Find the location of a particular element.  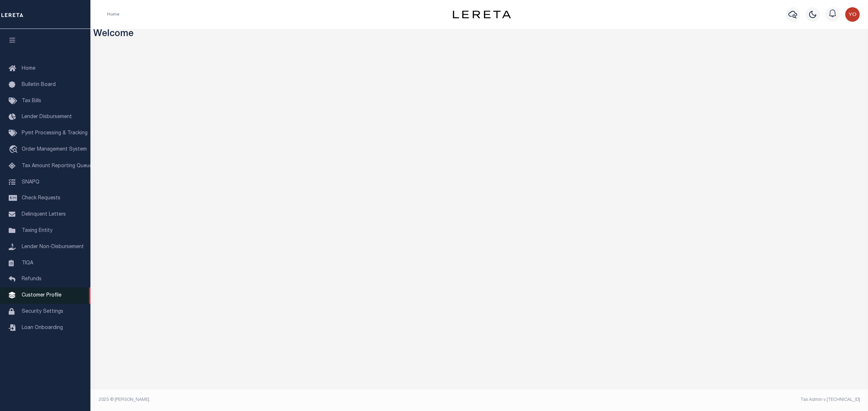

span: Lender Disbursement is located at coordinates (46, 117).